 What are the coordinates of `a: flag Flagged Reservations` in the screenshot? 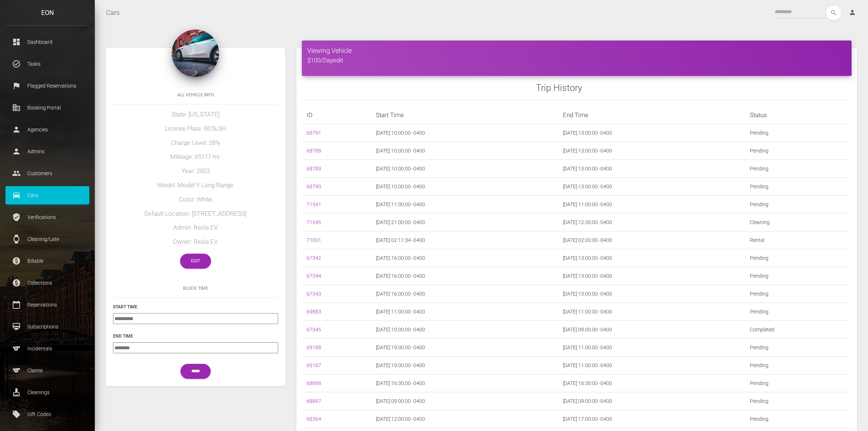 It's located at (47, 86).